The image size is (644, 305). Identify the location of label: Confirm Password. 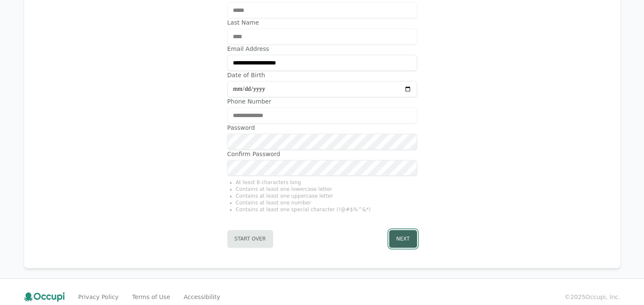
(323, 154).